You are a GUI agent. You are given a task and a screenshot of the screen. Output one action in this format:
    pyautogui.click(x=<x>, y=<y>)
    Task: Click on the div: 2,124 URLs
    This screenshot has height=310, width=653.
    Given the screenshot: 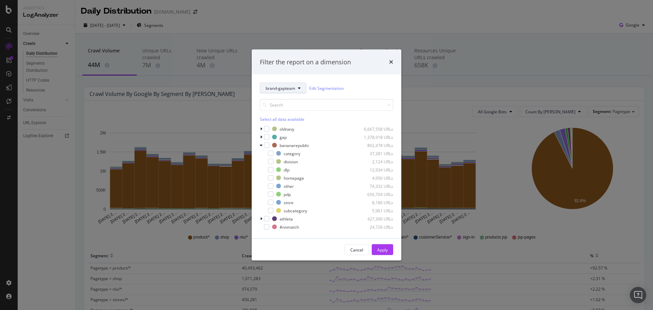 What is the action you would take?
    pyautogui.click(x=377, y=161)
    